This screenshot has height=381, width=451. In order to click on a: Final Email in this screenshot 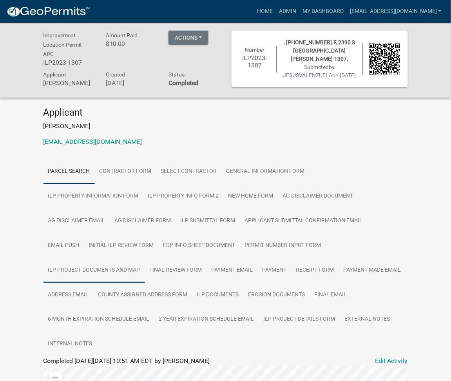, I will do `click(331, 295)`.